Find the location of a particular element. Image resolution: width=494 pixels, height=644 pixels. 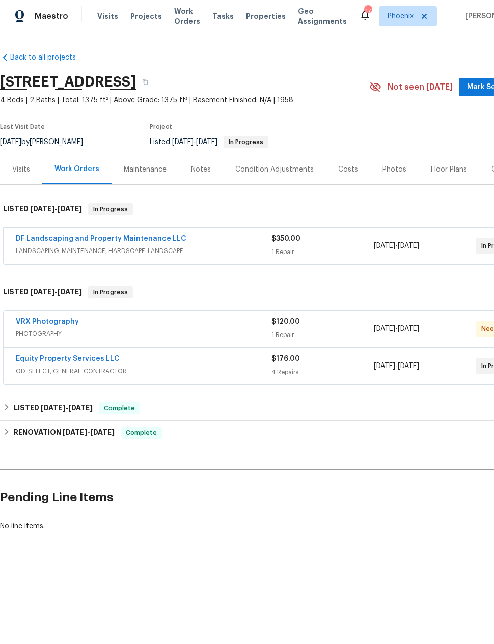

div: Costs is located at coordinates (348, 169).